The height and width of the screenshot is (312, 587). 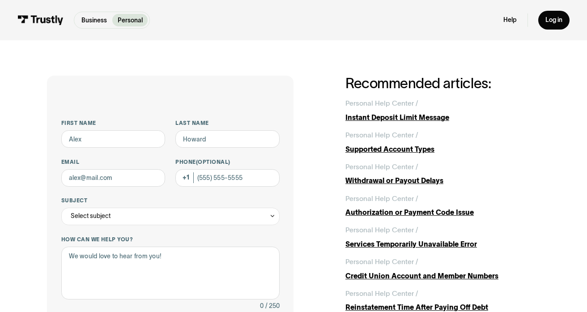 I want to click on div: 0, so click(x=262, y=306).